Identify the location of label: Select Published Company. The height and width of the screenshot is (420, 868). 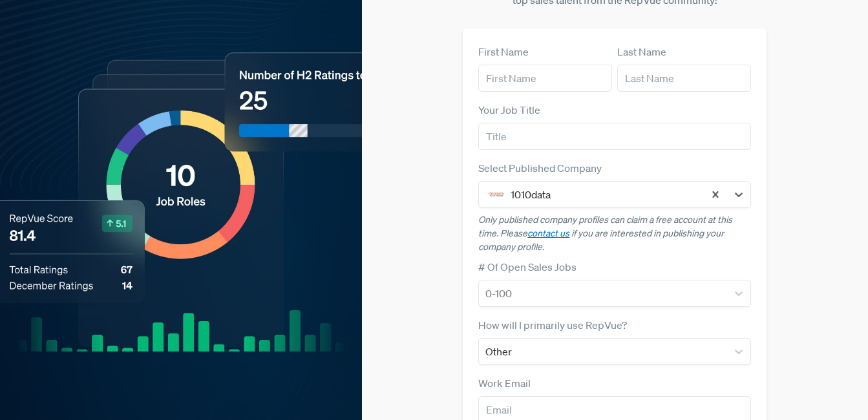
(539, 168).